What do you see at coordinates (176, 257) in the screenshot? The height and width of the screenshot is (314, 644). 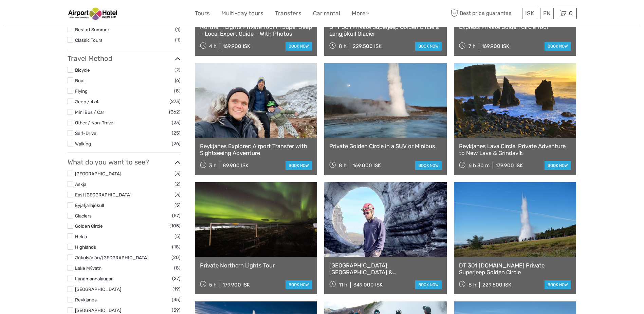 I see `span: (20)` at bounding box center [176, 257].